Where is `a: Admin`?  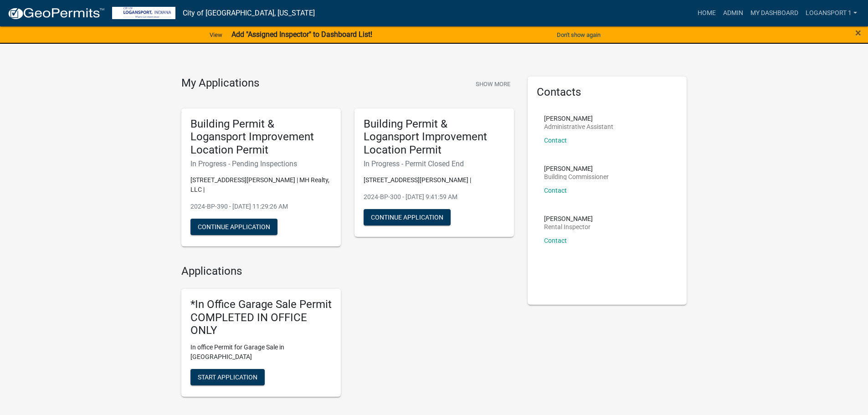
a: Admin is located at coordinates (733, 13).